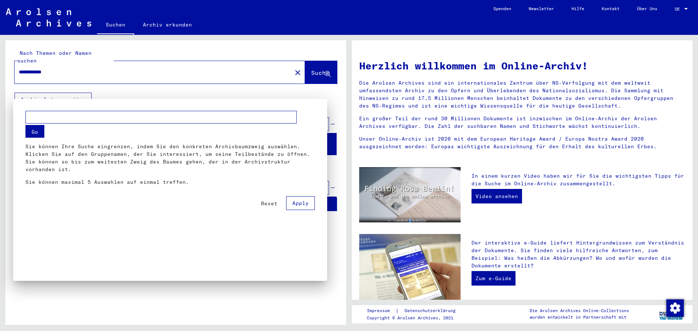  What do you see at coordinates (170, 158) in the screenshot?
I see `p: Sie können Ihre Suche eingrenzen, indem Sie den konkreten Archivbaumzweig auswählen. Klicken Sie ...` at bounding box center [170, 158].